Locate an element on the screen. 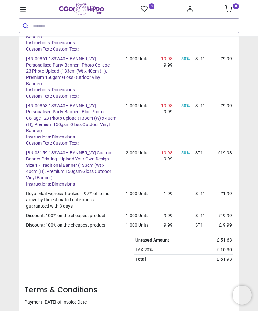 The image size is (258, 311). a: Logo of Cool Hippo is located at coordinates (81, 9).